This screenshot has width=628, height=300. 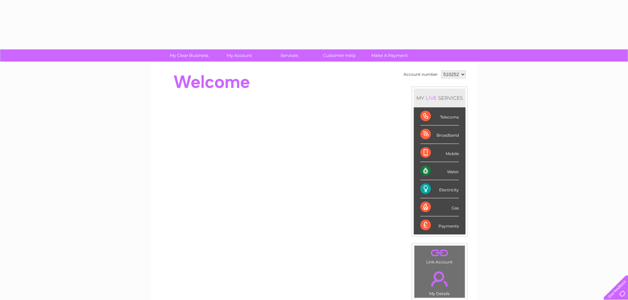 What do you see at coordinates (389, 55) in the screenshot?
I see `a: Make A Payment` at bounding box center [389, 55].